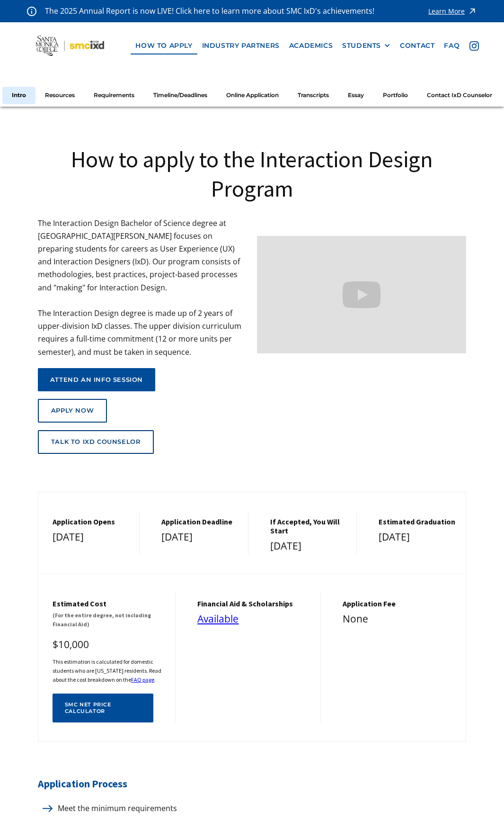  I want to click on a: contact, so click(417, 45).